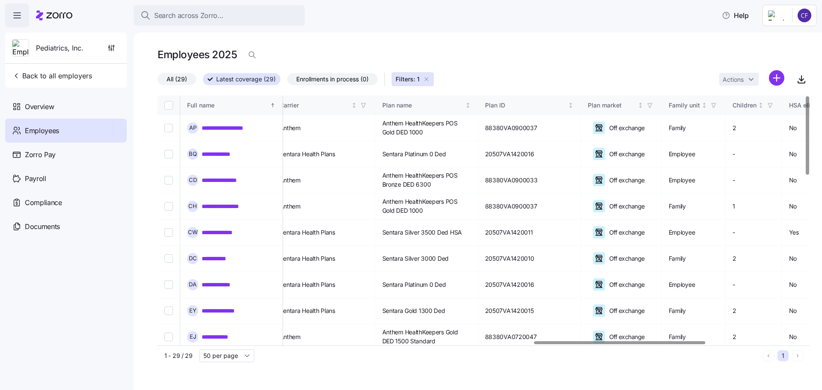 Image resolution: width=822 pixels, height=390 pixels. Describe the element at coordinates (414, 154) in the screenshot. I see `span: Sentara Platinum 0 Ded` at that location.